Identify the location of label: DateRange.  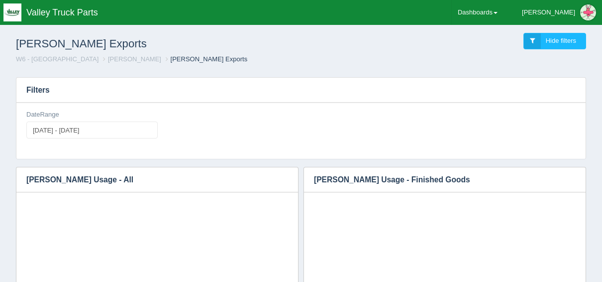
(43, 114).